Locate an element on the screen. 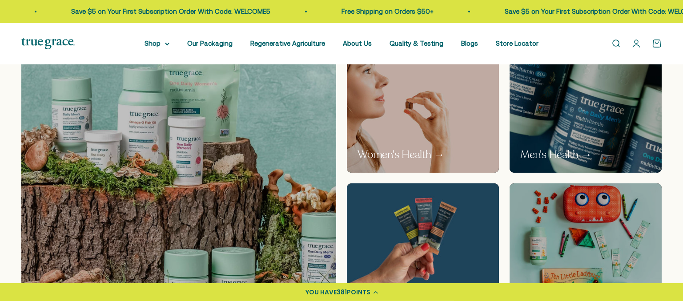  a: Store Locator is located at coordinates (517, 43).